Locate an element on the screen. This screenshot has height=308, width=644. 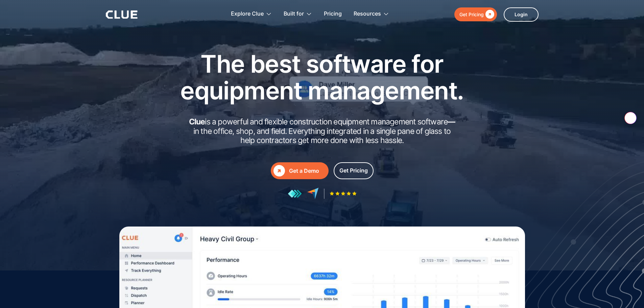
strong: Clue is located at coordinates (197, 122).